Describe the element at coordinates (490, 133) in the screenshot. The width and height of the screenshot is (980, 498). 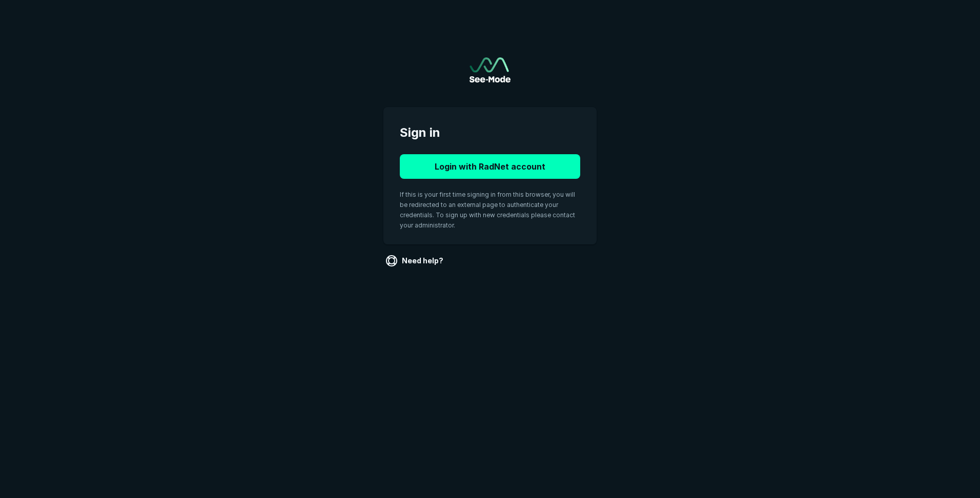
I see `span: Sign in` at that location.